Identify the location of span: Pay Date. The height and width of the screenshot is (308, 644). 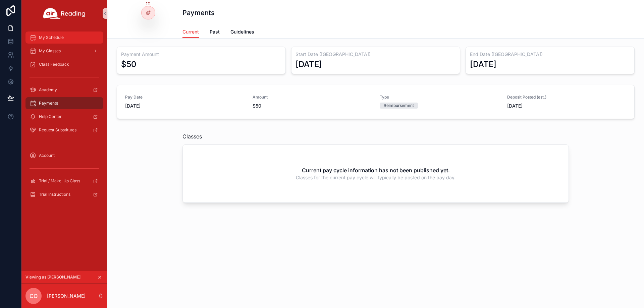
(185, 97).